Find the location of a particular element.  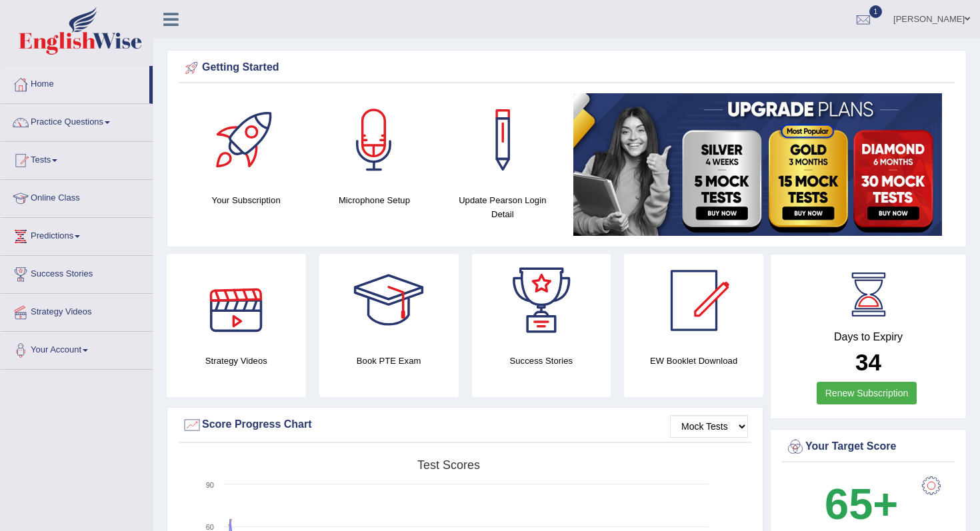

h4: Book PTE Exam is located at coordinates (389, 361).